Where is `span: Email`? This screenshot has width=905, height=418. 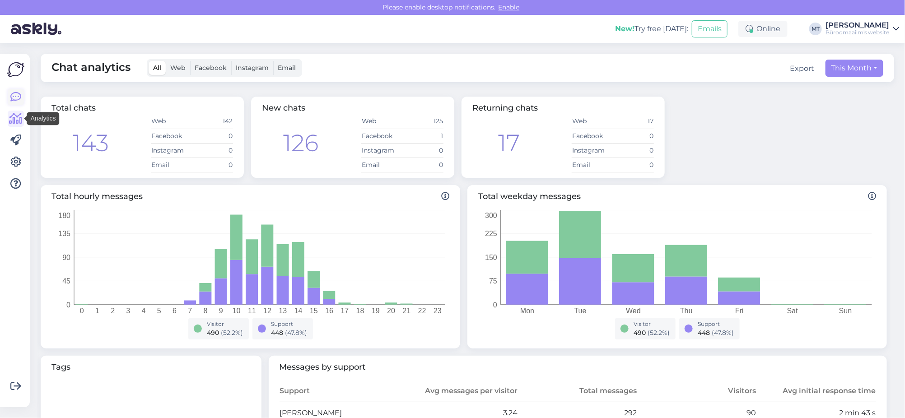 span: Email is located at coordinates (287, 68).